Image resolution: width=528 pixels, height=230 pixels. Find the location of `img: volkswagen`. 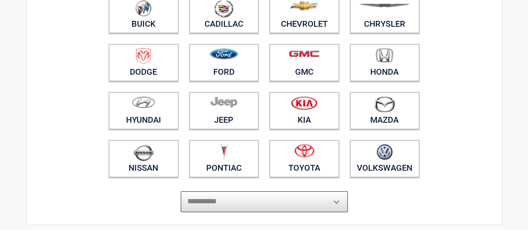

img: volkswagen is located at coordinates (385, 152).